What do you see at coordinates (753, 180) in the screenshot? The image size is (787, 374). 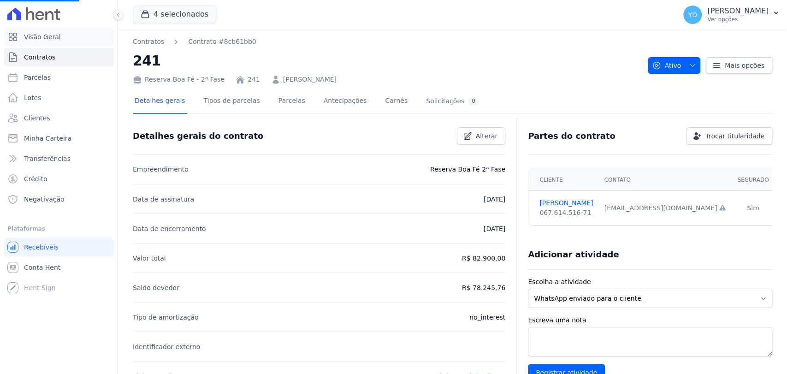 I see `th: Segurado` at bounding box center [753, 180].